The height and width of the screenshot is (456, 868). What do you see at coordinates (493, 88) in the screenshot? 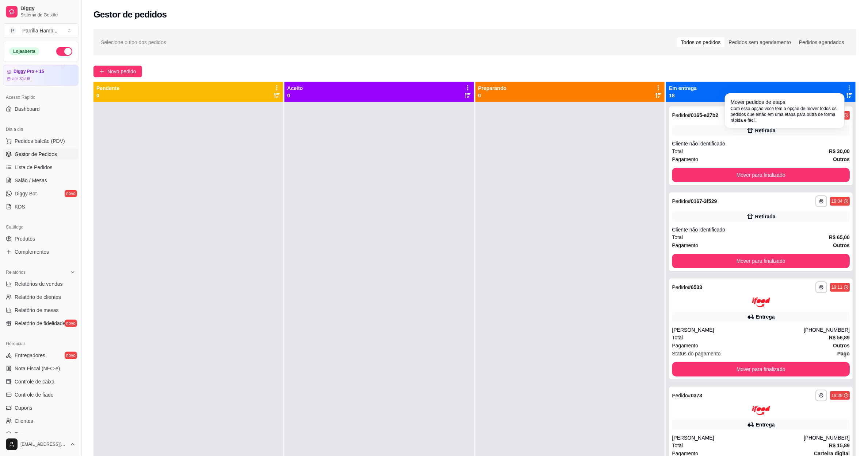
I see `p: Preparando` at bounding box center [493, 88].